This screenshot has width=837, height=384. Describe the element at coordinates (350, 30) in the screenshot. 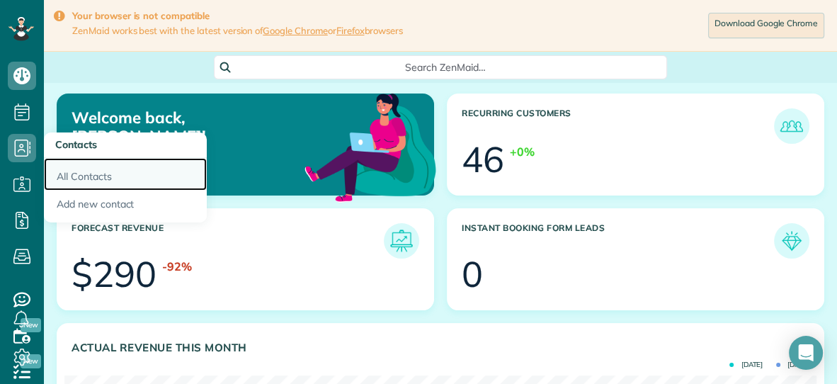

I see `a: Firefox` at that location.